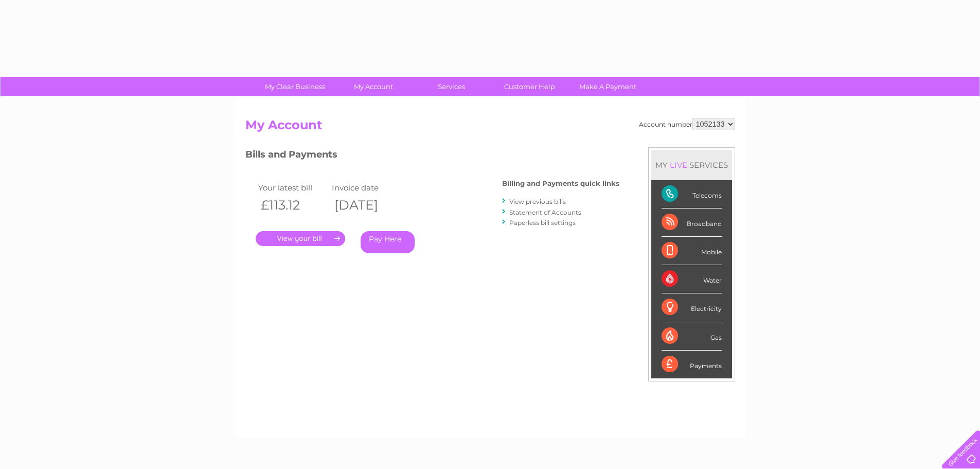 The width and height of the screenshot is (980, 469). I want to click on div: MY SERVICES, so click(691, 165).